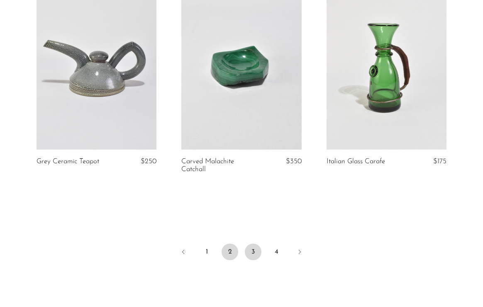 Image resolution: width=483 pixels, height=307 pixels. What do you see at coordinates (299, 253) in the screenshot?
I see `a: Next` at bounding box center [299, 253].